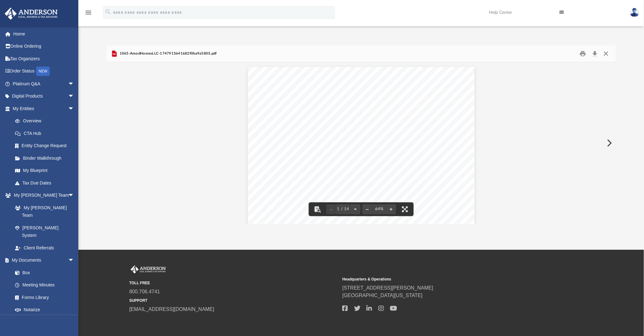  I want to click on span: Name of Signing Individual, so click(279, 185).